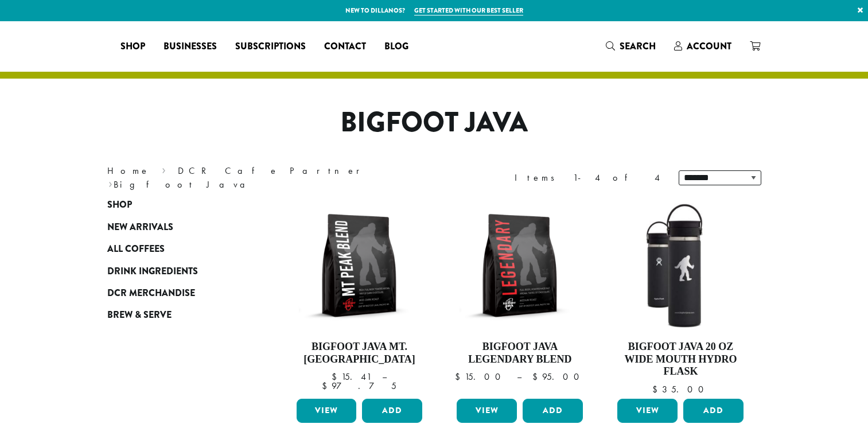 Image resolution: width=868 pixels, height=428 pixels. Describe the element at coordinates (520, 266) in the screenshot. I see `img: BFJ_Legendary_12oz-300x300.png` at that location.